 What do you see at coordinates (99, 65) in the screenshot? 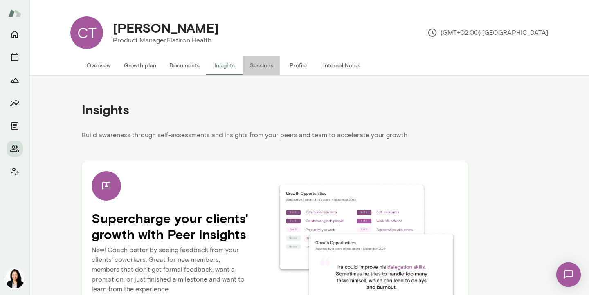
I see `button: Overview` at bounding box center [99, 65].